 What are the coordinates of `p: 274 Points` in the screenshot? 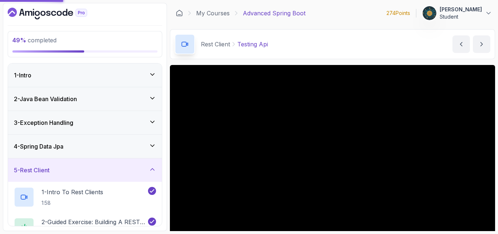 It's located at (398, 13).